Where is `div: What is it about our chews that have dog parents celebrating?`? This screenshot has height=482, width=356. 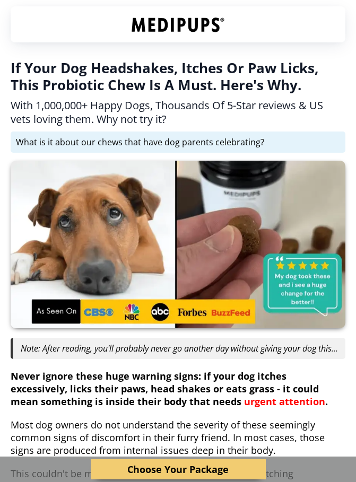 div: What is it about our chews that have dog parents celebrating? is located at coordinates (178, 142).